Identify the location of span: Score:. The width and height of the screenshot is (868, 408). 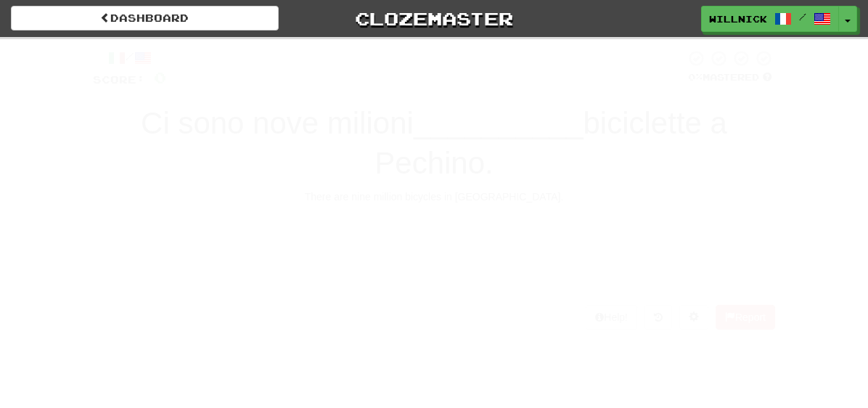
(119, 79).